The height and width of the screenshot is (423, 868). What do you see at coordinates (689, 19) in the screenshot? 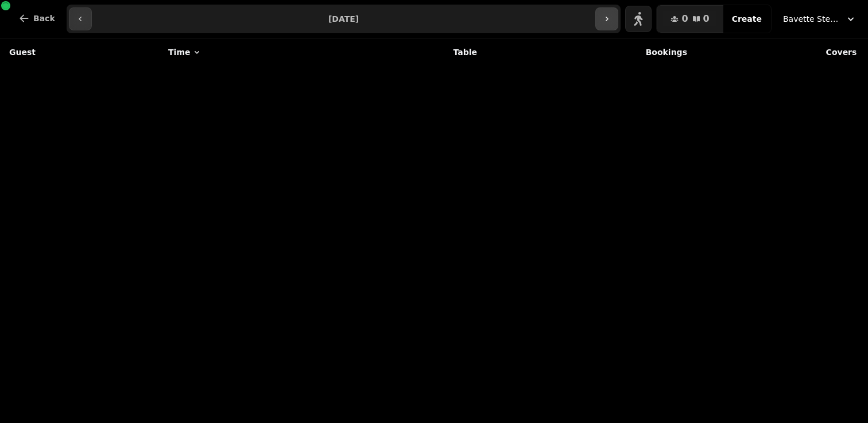
I see `button: 00` at bounding box center [689, 19].